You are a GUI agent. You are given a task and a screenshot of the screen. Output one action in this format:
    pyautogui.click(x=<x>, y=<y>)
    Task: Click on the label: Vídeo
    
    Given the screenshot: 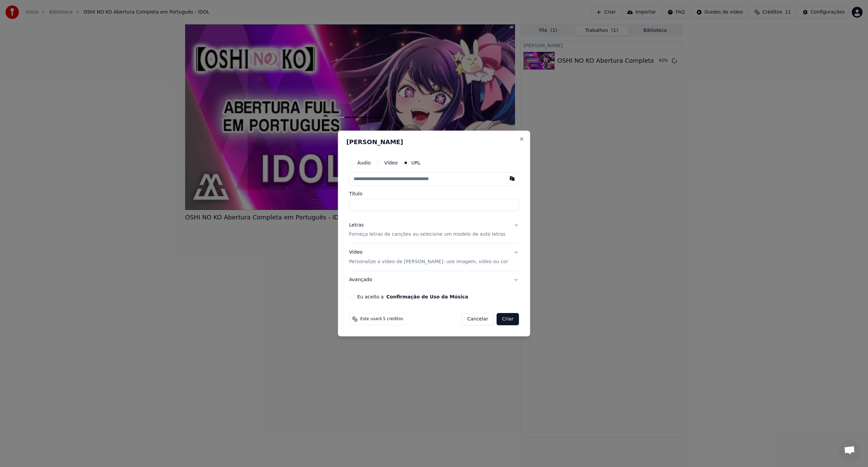 What is the action you would take?
    pyautogui.click(x=391, y=163)
    